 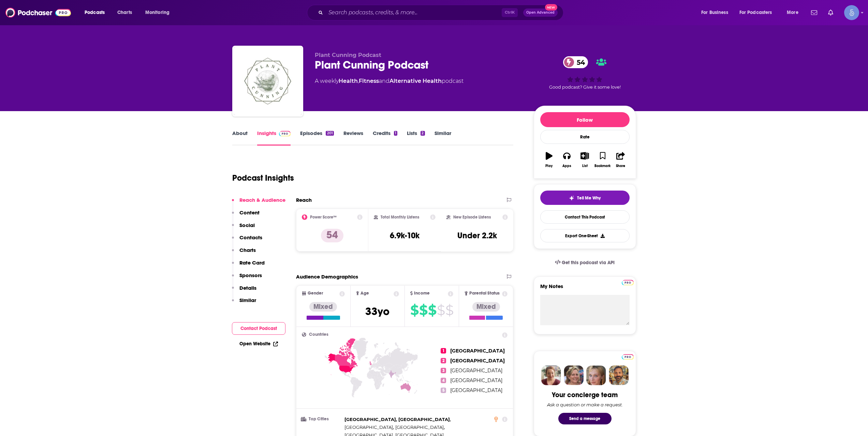 I want to click on img: User Profile, so click(x=852, y=13).